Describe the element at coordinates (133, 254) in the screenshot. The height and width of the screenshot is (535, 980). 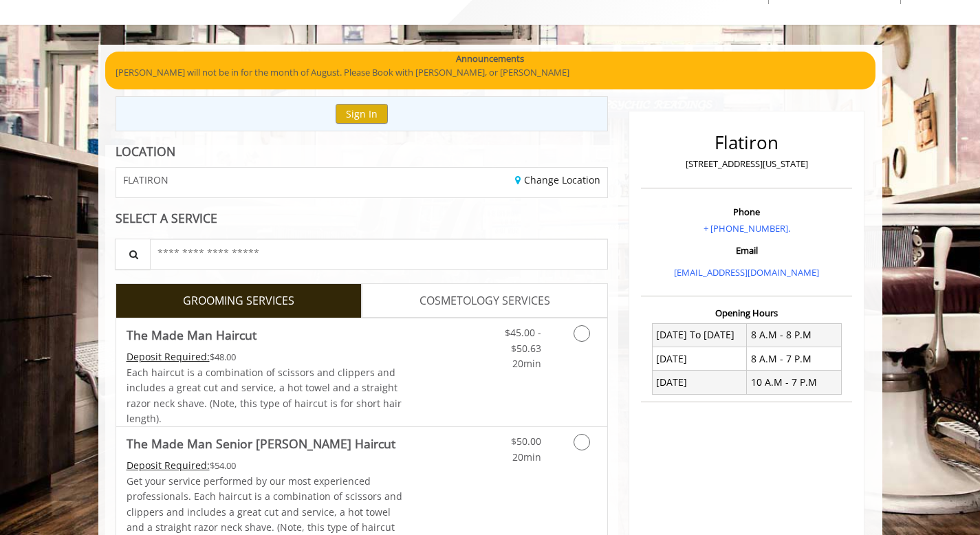
I see `button: Service Search` at that location.